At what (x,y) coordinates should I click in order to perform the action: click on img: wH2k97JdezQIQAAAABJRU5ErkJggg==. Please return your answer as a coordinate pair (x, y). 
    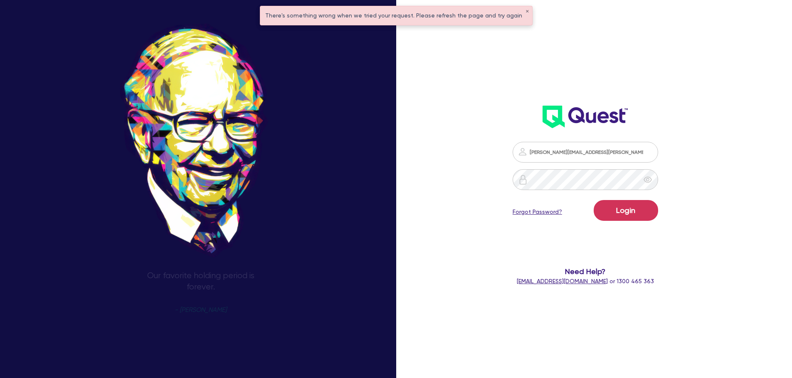
    Looking at the image, I should click on (585, 117).